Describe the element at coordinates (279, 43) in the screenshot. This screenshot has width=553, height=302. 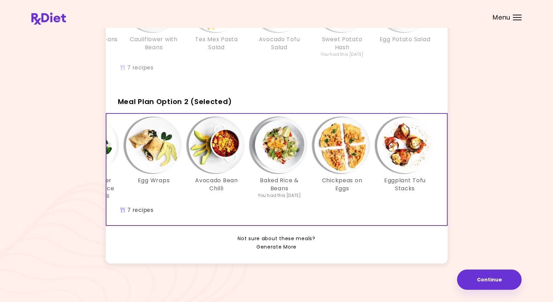
I see `h3: Avocado Tofu Salad` at that location.